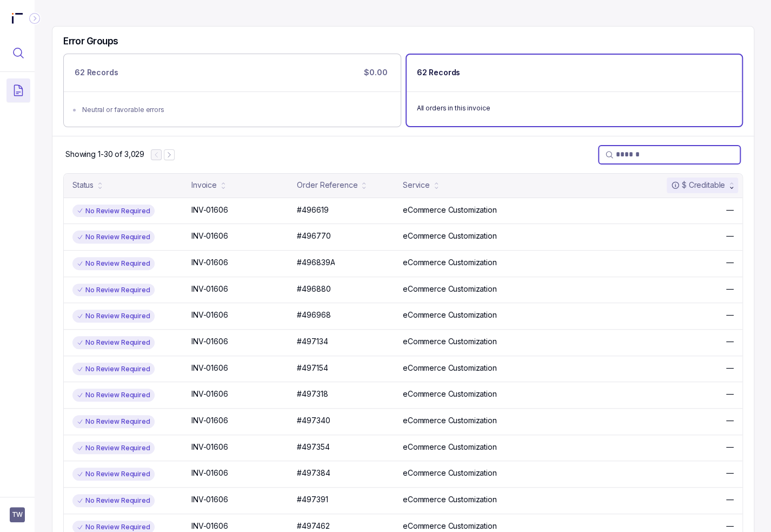 This screenshot has height=532, width=771. What do you see at coordinates (312, 368) in the screenshot?
I see `p: #497154` at bounding box center [312, 368].